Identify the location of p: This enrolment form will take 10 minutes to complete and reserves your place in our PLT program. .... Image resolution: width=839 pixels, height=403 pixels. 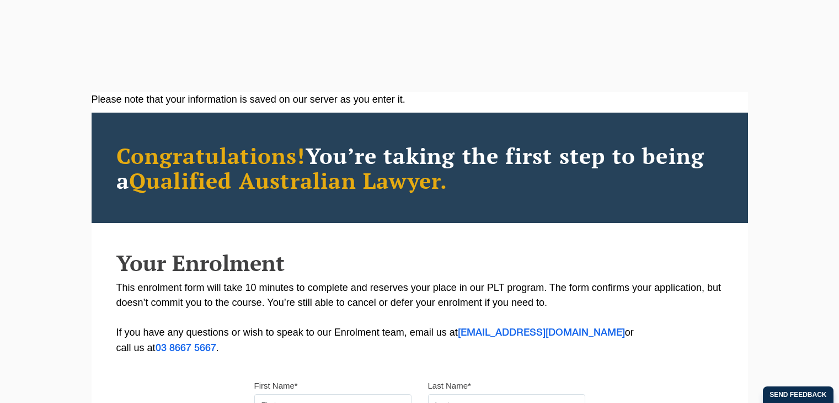
(420, 318).